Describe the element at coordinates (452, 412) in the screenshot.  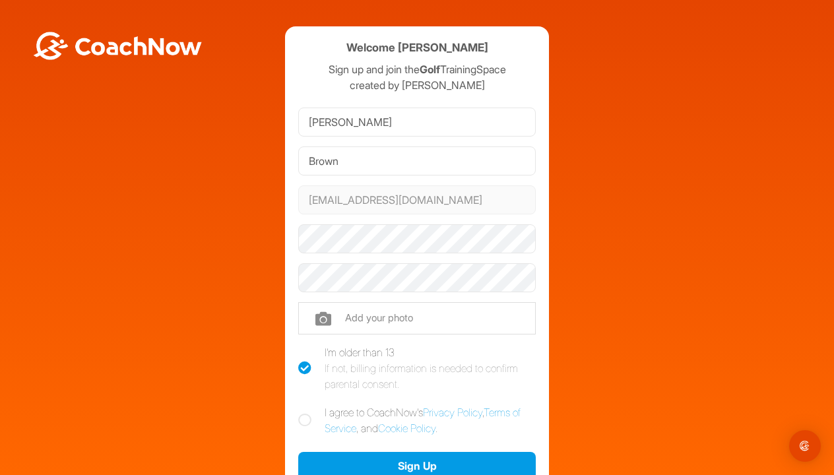
I see `a: Privacy Policy` at that location.